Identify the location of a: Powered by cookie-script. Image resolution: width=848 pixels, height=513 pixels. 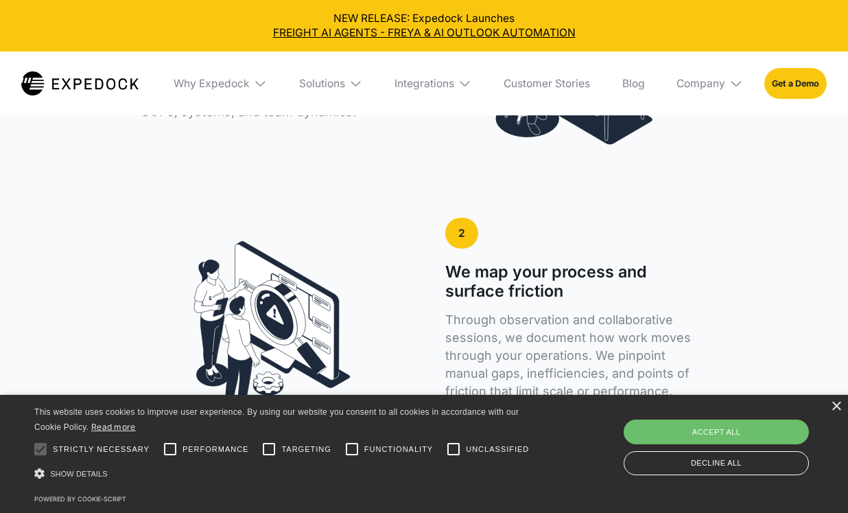
(80, 498).